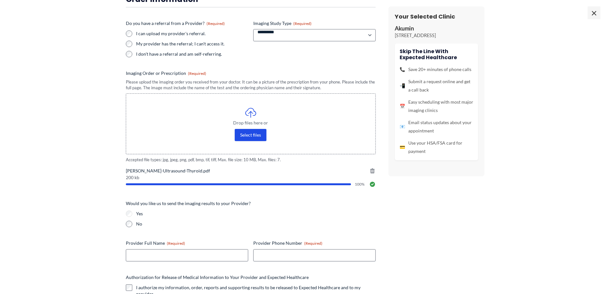 The image size is (610, 294). I want to click on p: Akumin, so click(436, 28).